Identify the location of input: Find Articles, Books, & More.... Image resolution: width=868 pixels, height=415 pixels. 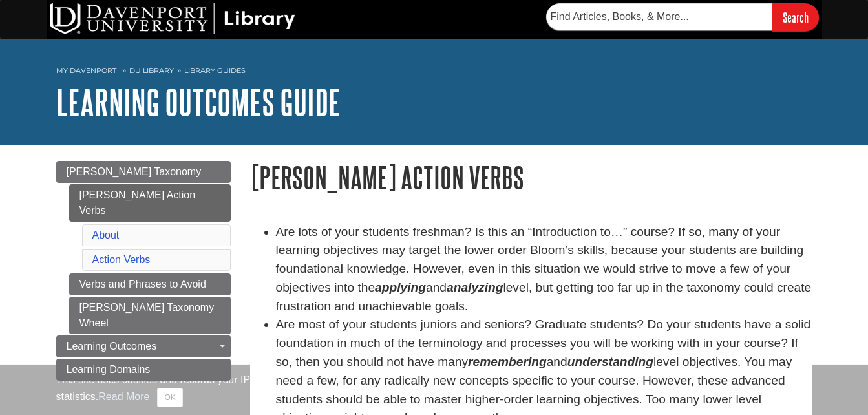
(660, 17).